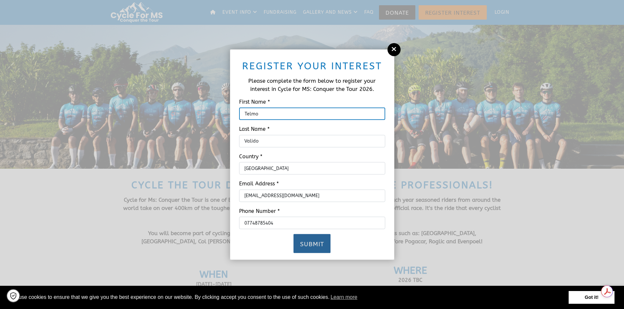  Describe the element at coordinates (312, 157) in the screenshot. I see `label: Country *` at that location.